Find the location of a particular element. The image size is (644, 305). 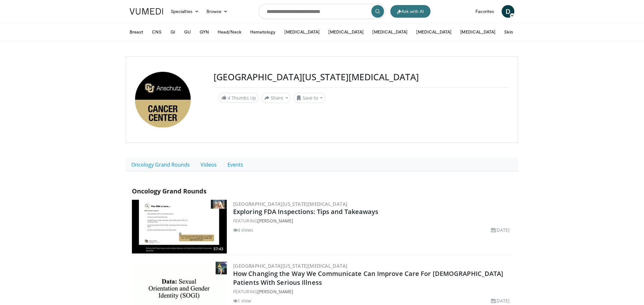

a: D is located at coordinates (508, 12).